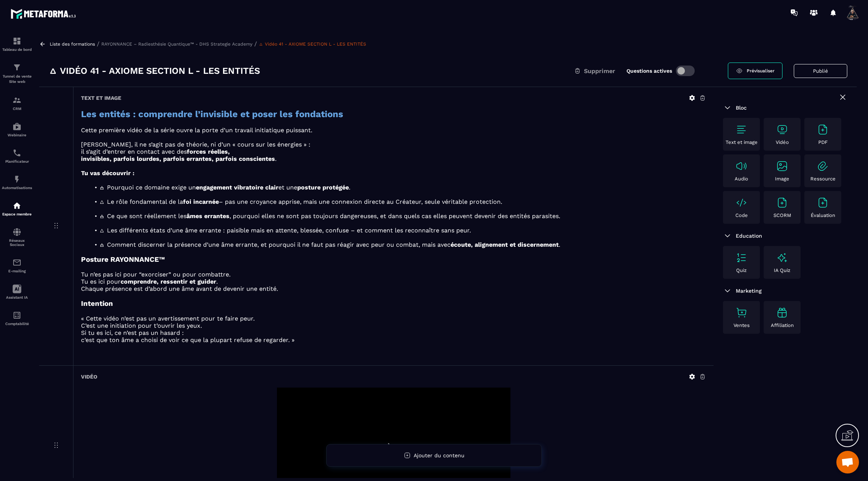 This screenshot has height=481, width=868. Describe the element at coordinates (176, 44) in the screenshot. I see `a: RAYONNANCE – Radiesthésie Quantique™ - DHS Strategie Academy` at that location.